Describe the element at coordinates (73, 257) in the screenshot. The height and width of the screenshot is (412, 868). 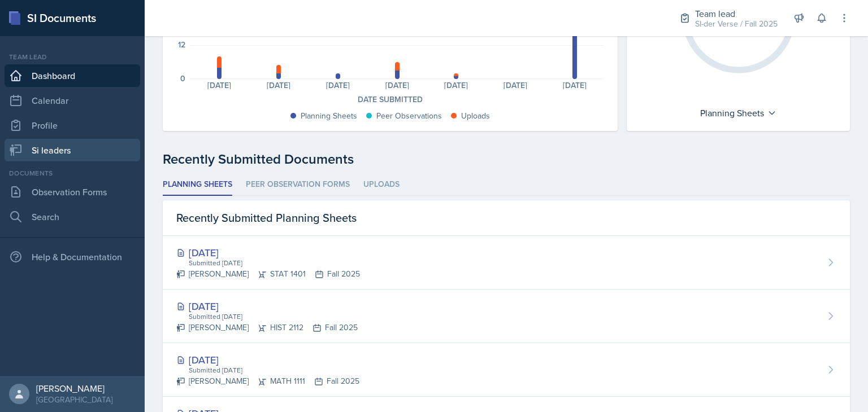
I see `div: Help & Documentation` at that location.